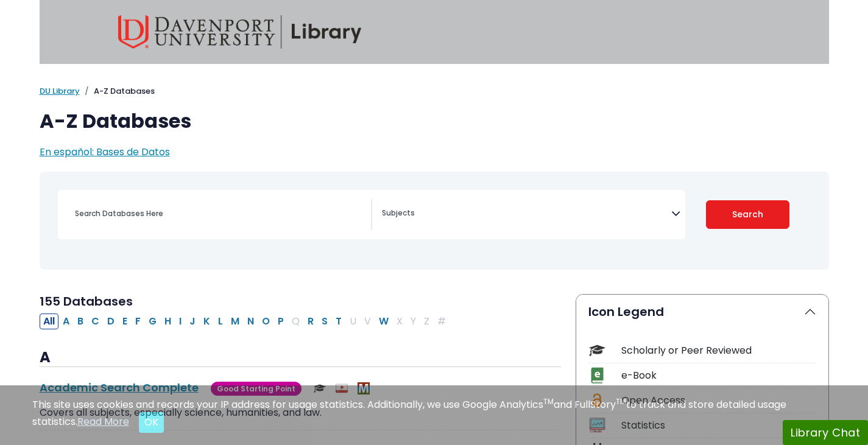  Describe the element at coordinates (320, 389) in the screenshot. I see `img: Scholarly or Peer Reviewed` at that location.